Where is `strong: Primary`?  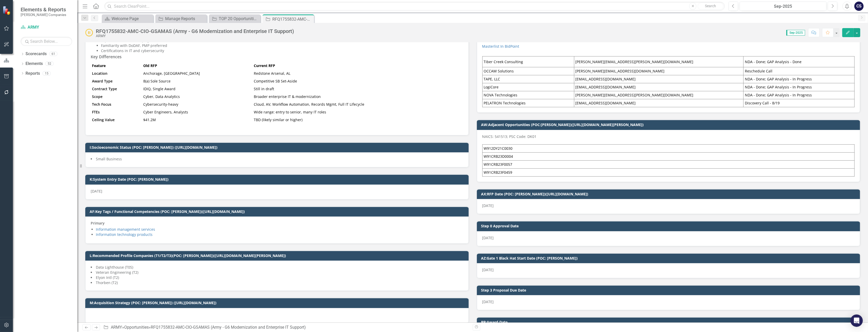 strong: Primary is located at coordinates (98, 223).